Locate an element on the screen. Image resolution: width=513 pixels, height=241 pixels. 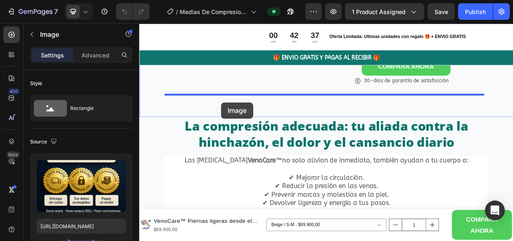
div: 450 is located at coordinates (14, 91).